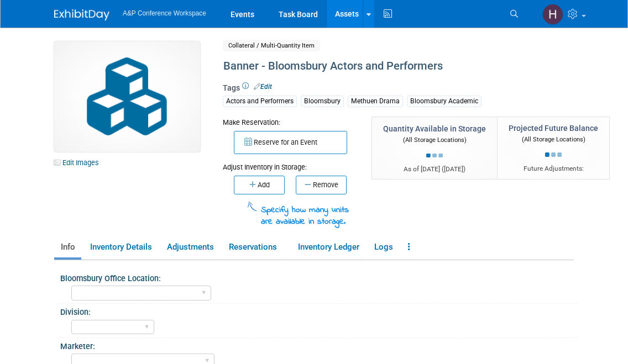  What do you see at coordinates (434, 129) in the screenshot?
I see `div: Quantity Available in Storage` at bounding box center [434, 129].